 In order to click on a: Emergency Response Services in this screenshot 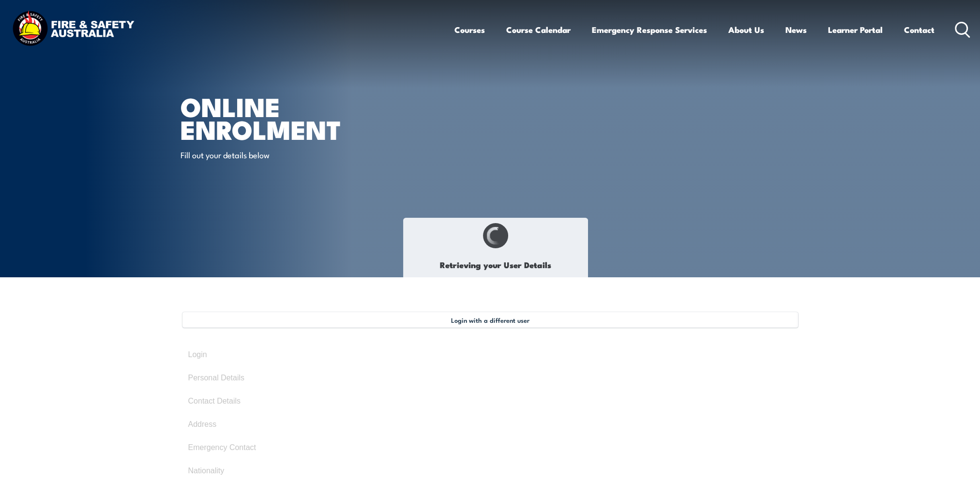, I will do `click(650, 29)`.